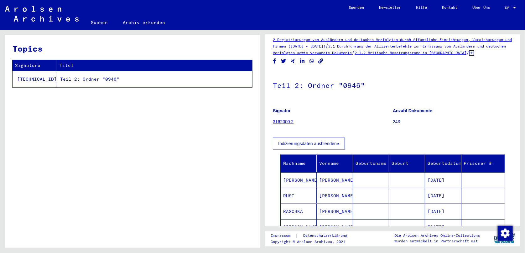 This screenshot has height=253, width=525. I want to click on mat-header-cell: Prisoner #, so click(483, 164).